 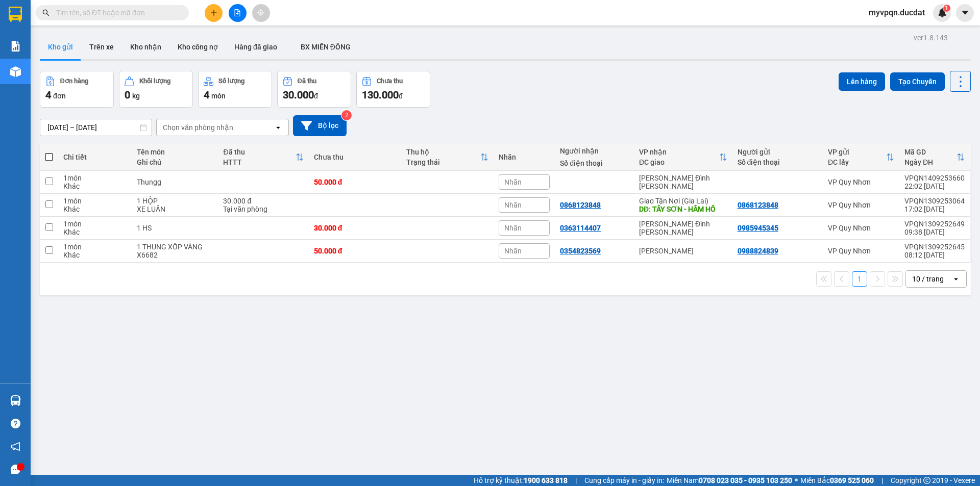 What do you see at coordinates (758, 205) in the screenshot?
I see `div: 0868123848` at bounding box center [758, 205].